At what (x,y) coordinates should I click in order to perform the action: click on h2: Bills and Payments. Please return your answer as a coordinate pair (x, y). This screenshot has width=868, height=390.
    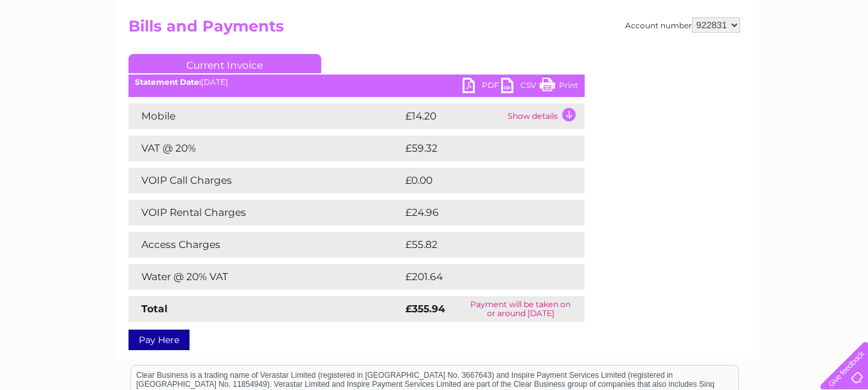
    Looking at the image, I should click on (434, 29).